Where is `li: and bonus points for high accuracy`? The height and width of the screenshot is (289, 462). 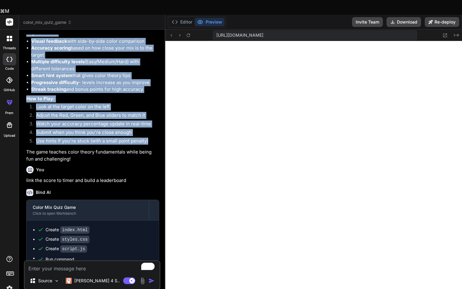 li: and bonus points for high accuracy is located at coordinates (95, 89).